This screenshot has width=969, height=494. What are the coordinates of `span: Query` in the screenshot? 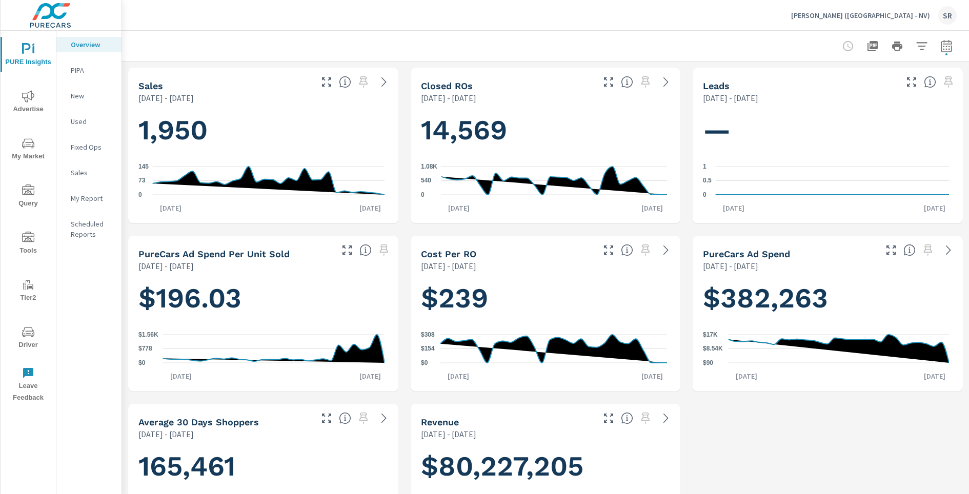 It's located at (28, 197).